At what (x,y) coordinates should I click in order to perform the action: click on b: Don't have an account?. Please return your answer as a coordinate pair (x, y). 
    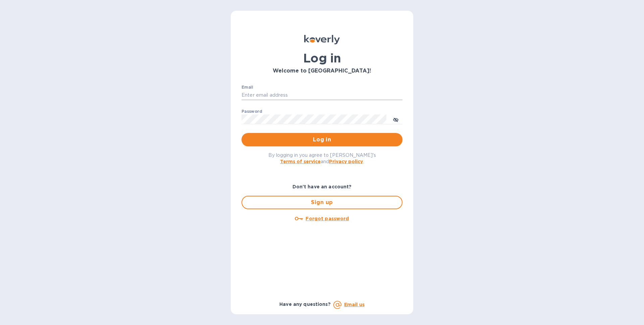
    Looking at the image, I should click on (322, 187).